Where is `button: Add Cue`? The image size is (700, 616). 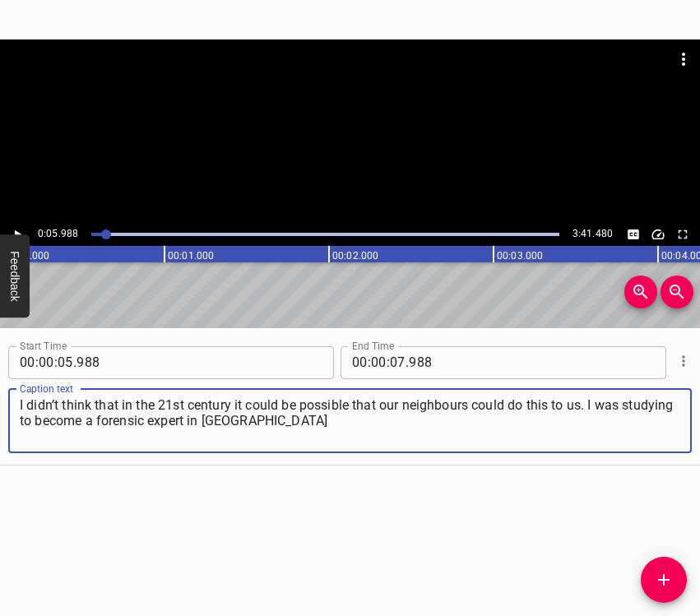 button: Add Cue is located at coordinates (663, 580).